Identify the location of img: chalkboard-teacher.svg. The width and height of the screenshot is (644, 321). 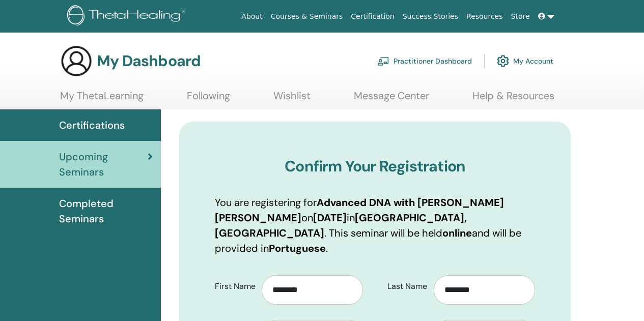
(383, 61).